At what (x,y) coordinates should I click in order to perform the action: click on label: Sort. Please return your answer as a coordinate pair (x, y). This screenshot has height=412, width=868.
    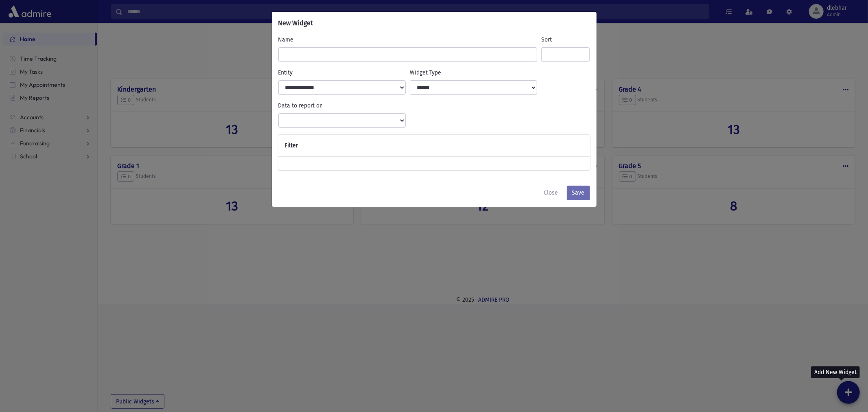
    Looking at the image, I should click on (547, 39).